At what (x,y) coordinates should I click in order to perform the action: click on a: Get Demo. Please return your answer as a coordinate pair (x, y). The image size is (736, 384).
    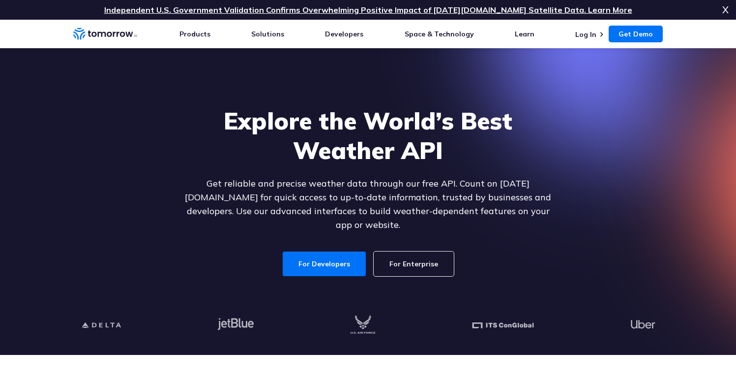
    Looking at the image, I should click on (636, 34).